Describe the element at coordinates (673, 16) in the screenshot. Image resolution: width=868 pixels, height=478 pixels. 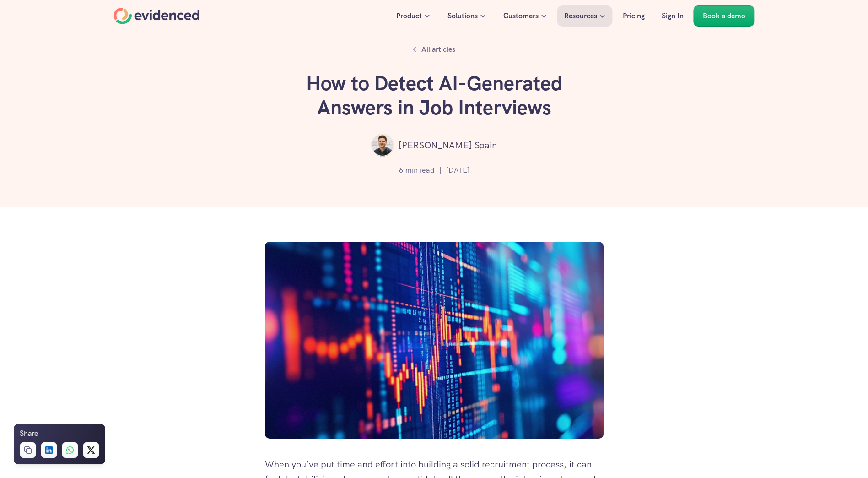
I see `p: Sign In` at that location.